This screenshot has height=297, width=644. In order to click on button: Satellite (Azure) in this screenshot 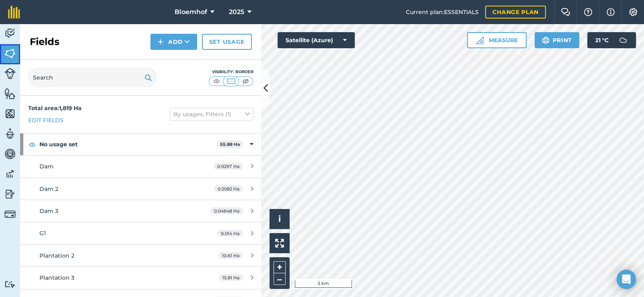, I will do `click(316, 40)`.